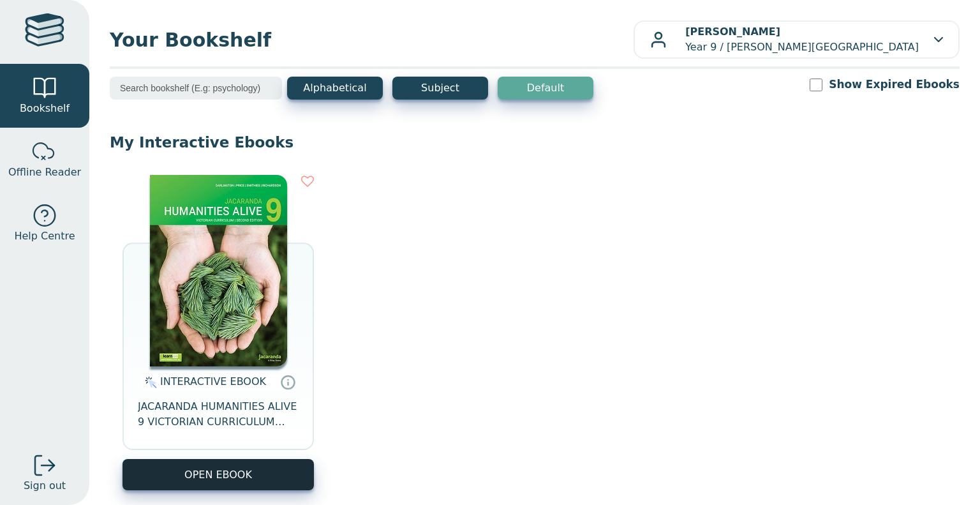 The height and width of the screenshot is (505, 980). What do you see at coordinates (45, 485) in the screenshot?
I see `span: Sign out` at bounding box center [45, 485].